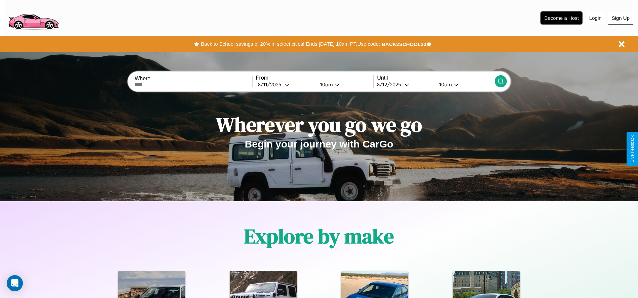 This screenshot has width=638, height=298. Describe the element at coordinates (404, 44) in the screenshot. I see `b: BACK2SCHOOL20` at that location.